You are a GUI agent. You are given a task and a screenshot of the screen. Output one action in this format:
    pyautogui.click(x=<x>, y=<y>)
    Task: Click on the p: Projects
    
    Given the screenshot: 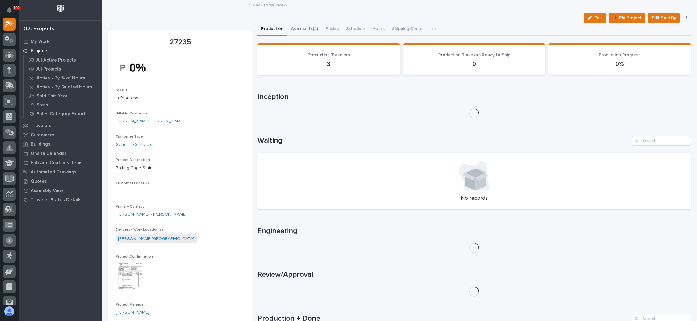 What is the action you would take?
    pyautogui.click(x=40, y=51)
    